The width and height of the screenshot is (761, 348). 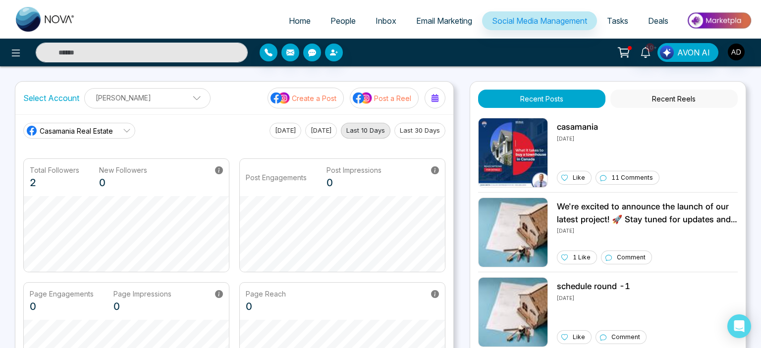 I want to click on img: Lead Flow, so click(x=667, y=53).